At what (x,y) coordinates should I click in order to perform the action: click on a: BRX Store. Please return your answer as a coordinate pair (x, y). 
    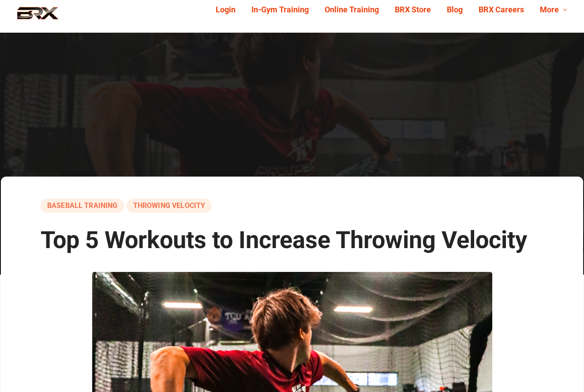
    Looking at the image, I should click on (413, 10).